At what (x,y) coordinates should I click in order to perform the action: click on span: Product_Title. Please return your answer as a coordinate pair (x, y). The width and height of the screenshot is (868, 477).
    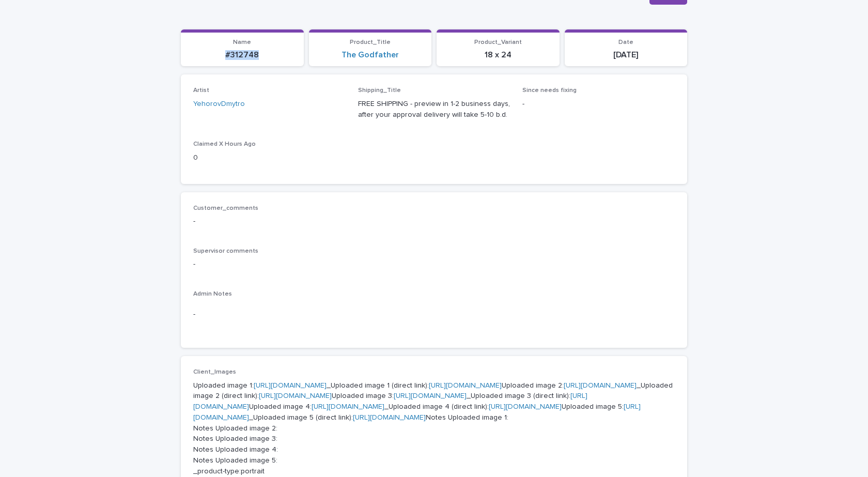
    Looking at the image, I should click on (370, 43).